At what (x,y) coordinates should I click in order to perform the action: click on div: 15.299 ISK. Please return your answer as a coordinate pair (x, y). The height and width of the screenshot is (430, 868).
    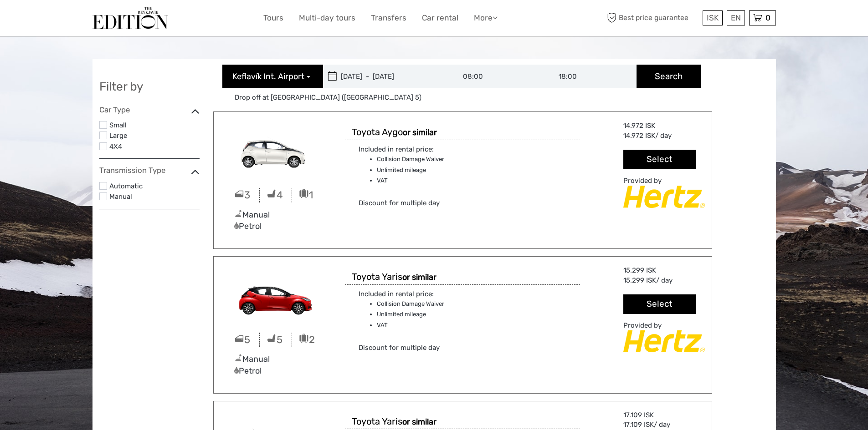
    Looking at the image, I should click on (664, 271).